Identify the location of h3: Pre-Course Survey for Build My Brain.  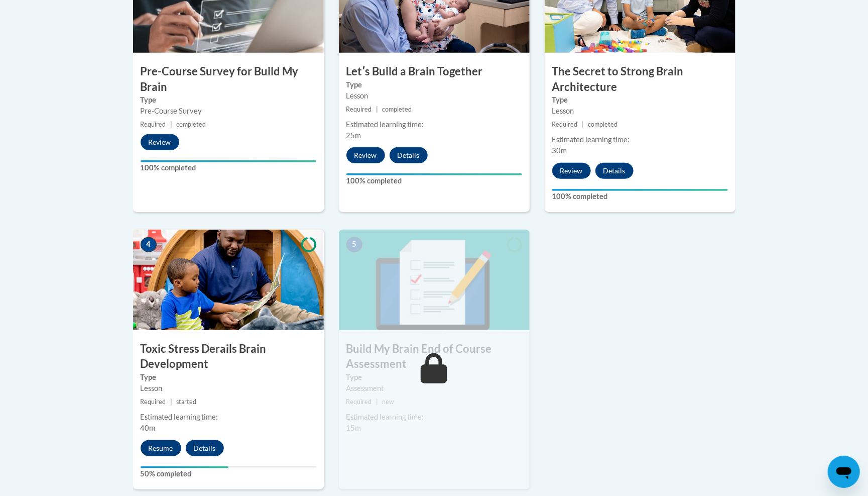
(228, 79).